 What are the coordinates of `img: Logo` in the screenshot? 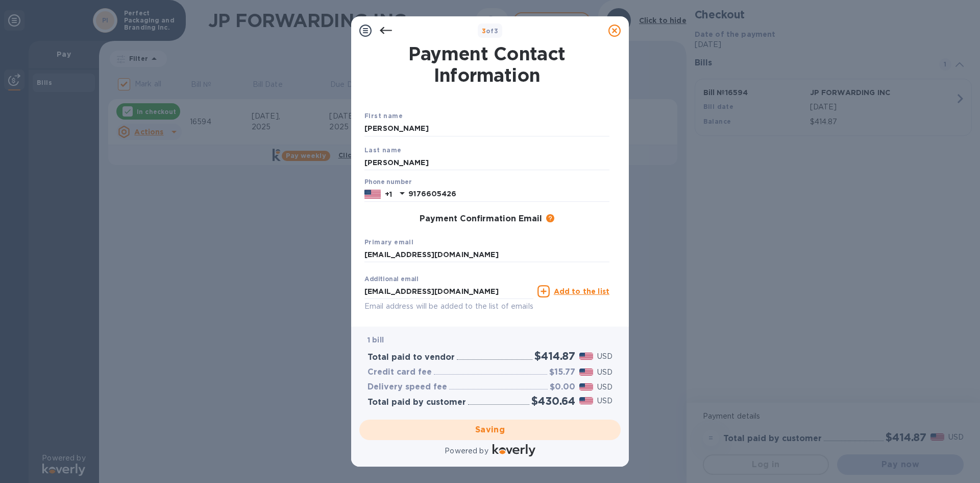 It's located at (514, 450).